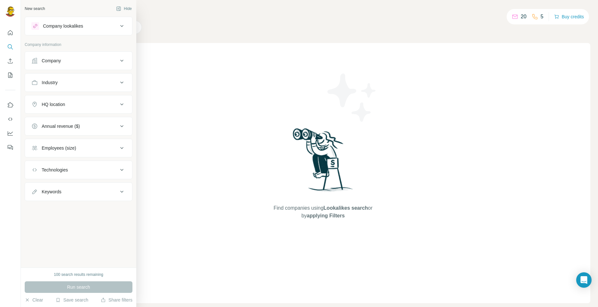 The image size is (598, 307). Describe the element at coordinates (35, 9) in the screenshot. I see `div: New search` at that location.